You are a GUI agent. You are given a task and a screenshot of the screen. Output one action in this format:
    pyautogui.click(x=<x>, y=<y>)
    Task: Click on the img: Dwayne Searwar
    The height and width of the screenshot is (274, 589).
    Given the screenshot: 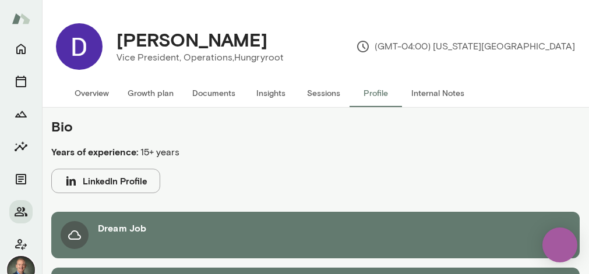 What is the action you would take?
    pyautogui.click(x=79, y=47)
    